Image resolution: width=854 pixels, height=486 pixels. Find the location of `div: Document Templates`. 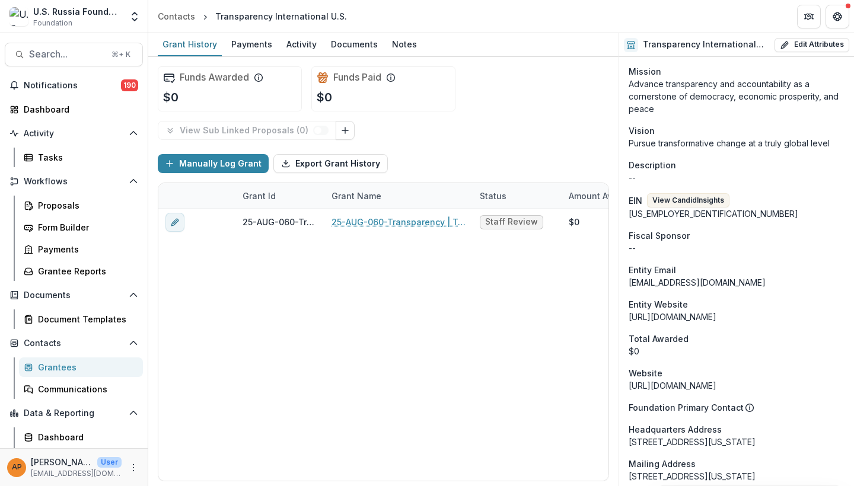

div: Document Templates is located at coordinates (85, 319).